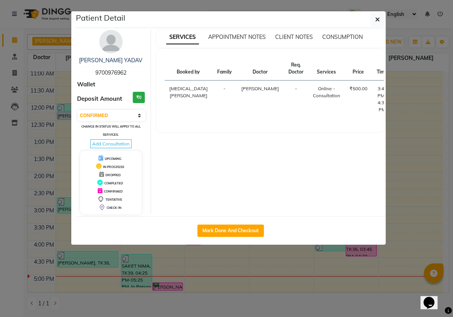 This screenshot has width=453, height=317. I want to click on th: Family, so click(224, 68).